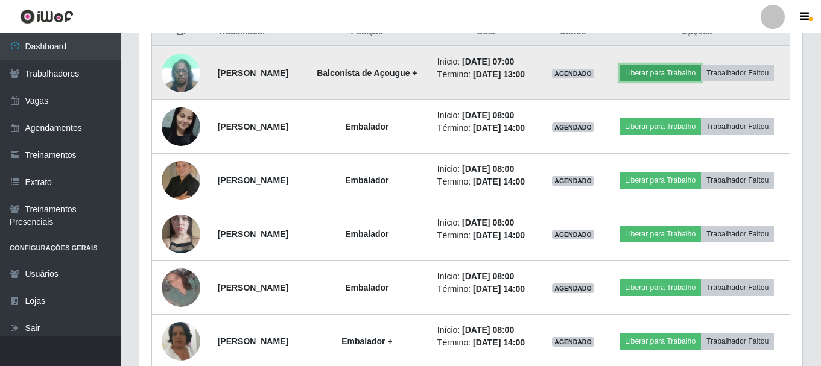 The height and width of the screenshot is (366, 821). What do you see at coordinates (367, 342) in the screenshot?
I see `strong: Embalador +` at bounding box center [367, 342].